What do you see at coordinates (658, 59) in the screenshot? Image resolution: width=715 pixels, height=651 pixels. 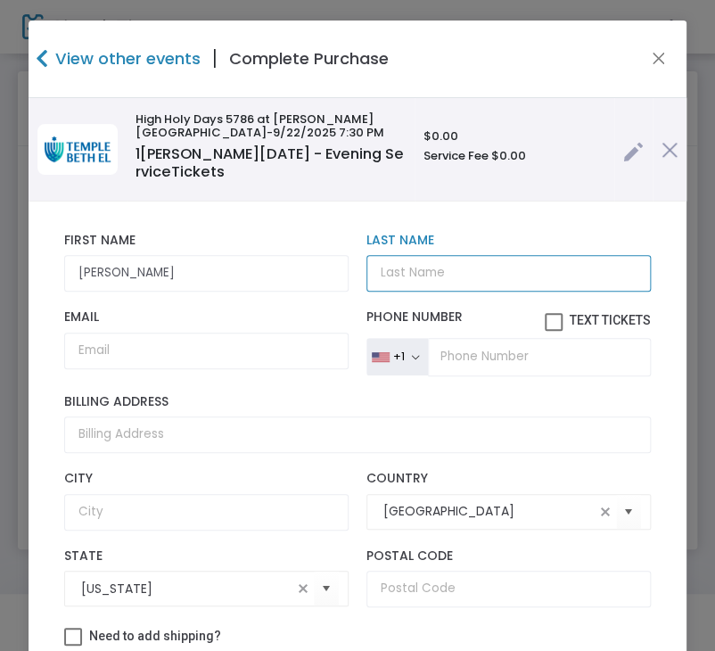 I see `button: Close` at bounding box center [658, 59].